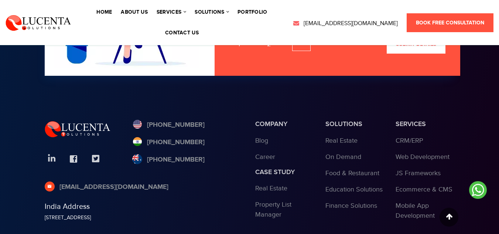  Describe the element at coordinates (134, 12) in the screenshot. I see `a: About Us` at that location.